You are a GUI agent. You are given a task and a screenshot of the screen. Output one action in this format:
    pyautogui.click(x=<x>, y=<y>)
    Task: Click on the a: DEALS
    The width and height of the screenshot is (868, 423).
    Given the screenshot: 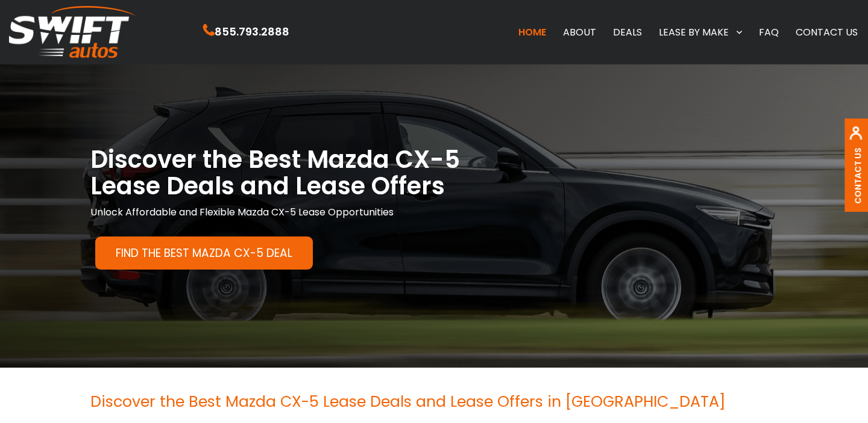 What is the action you would take?
    pyautogui.click(x=627, y=32)
    